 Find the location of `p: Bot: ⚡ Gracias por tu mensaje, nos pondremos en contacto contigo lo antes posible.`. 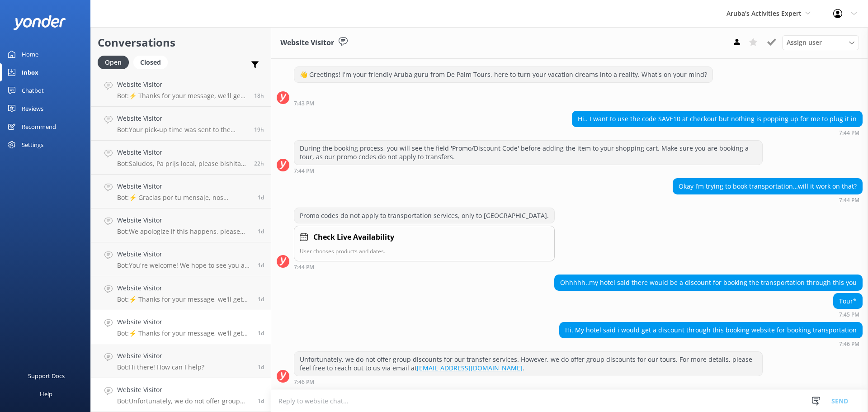

p: Bot: ⚡ Gracias por tu mensaje, nos pondremos en contacto contigo lo antes posible. is located at coordinates (184, 198).